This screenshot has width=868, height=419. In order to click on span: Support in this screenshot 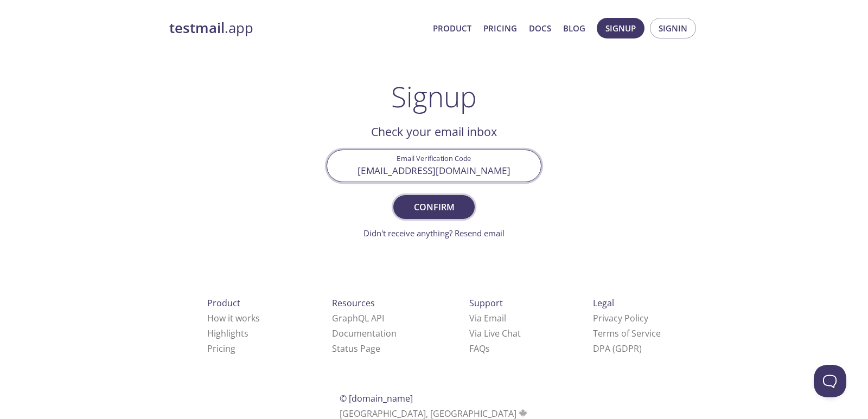, I will do `click(486, 303)`.